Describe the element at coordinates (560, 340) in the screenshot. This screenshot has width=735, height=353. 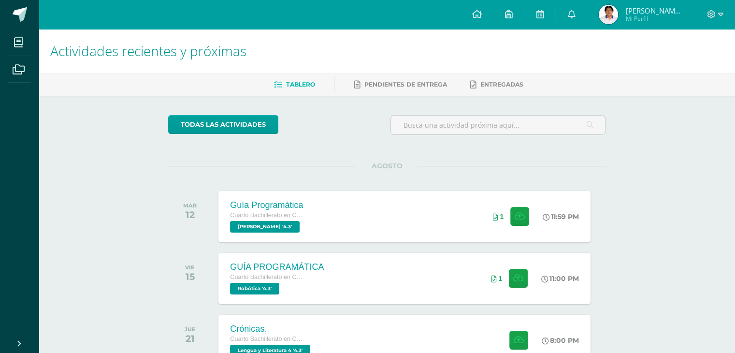
I see `div: 8:00 PM` at that location.